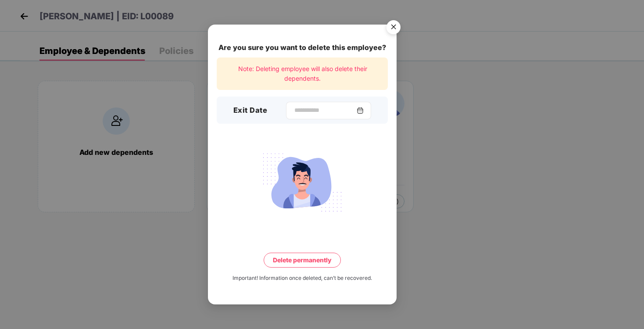  I want to click on button: Close, so click(393, 28).